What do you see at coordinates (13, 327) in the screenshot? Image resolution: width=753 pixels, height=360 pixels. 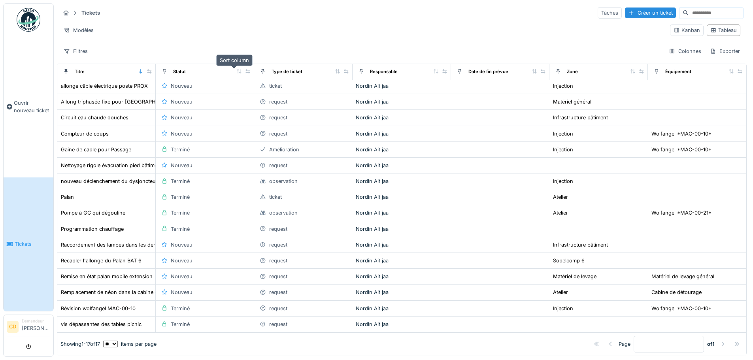 I see `li: CD` at bounding box center [13, 327].